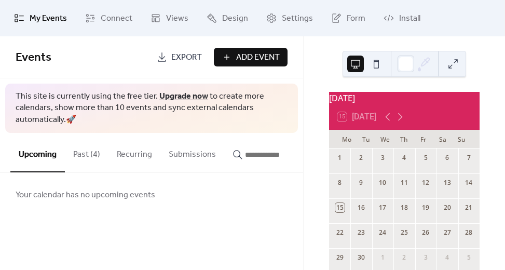 The image size is (505, 270). What do you see at coordinates (423, 139) in the screenshot?
I see `div: Fr` at bounding box center [423, 139].